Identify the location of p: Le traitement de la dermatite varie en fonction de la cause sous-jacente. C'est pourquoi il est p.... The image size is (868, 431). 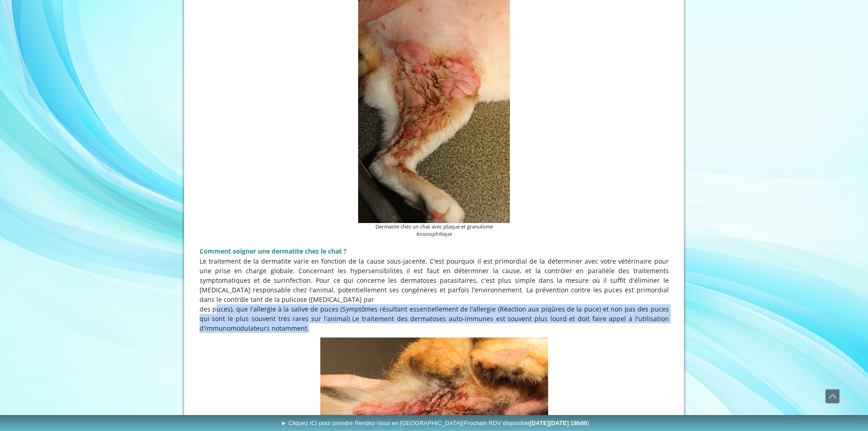
(434, 280).